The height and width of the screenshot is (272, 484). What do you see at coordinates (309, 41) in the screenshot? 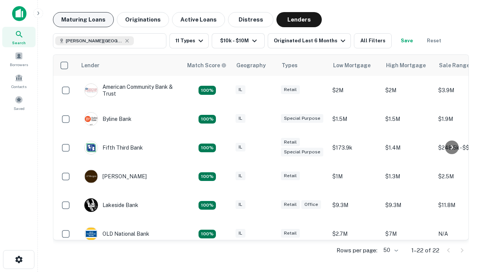
I see `button: Originated Last 6 Months` at bounding box center [309, 41].